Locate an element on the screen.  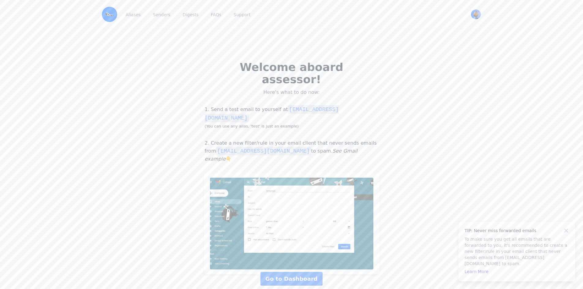
p: 1. Send a test email to yourself at is located at coordinates (291, 117).